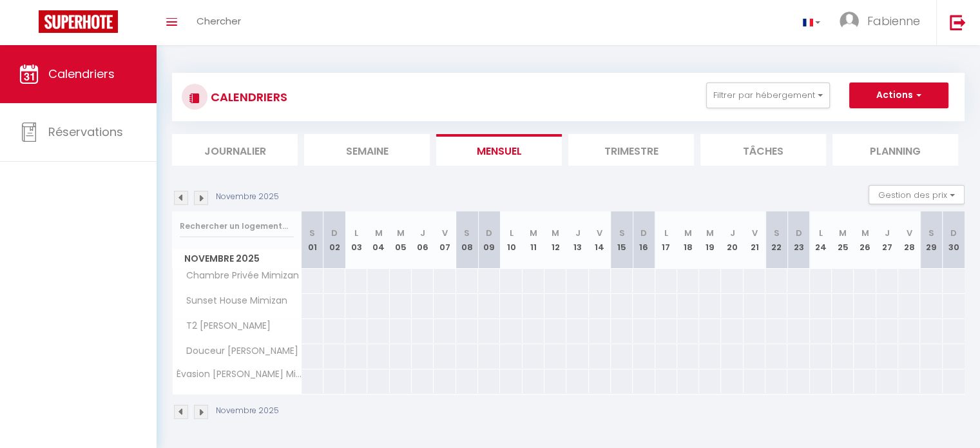 This screenshot has height=448, width=980. Describe the element at coordinates (631, 149) in the screenshot. I see `li: Trimestre` at that location.